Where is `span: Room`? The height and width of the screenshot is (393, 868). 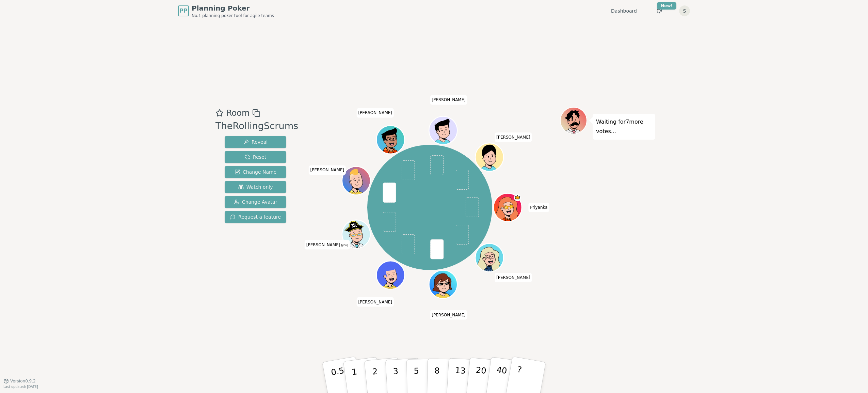 span: Room is located at coordinates (238, 113).